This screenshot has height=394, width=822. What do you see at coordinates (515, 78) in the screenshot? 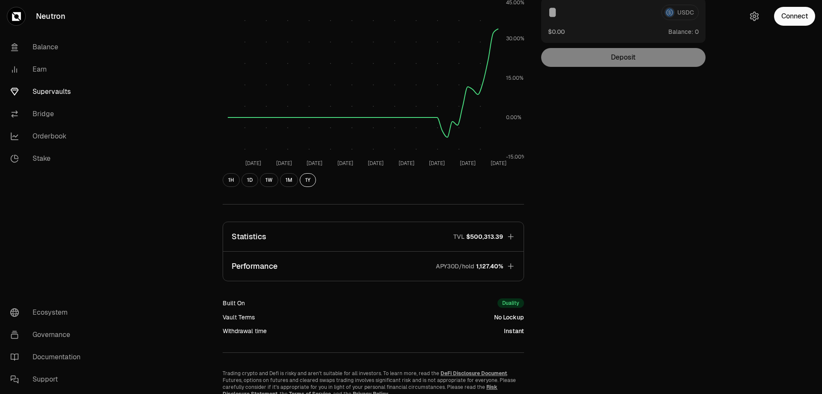
I see `tspan: 15.00%` at bounding box center [515, 78].